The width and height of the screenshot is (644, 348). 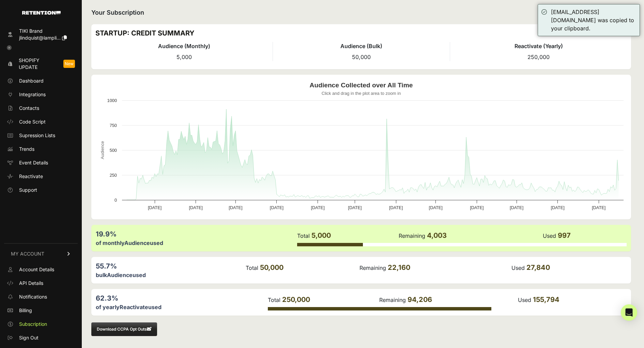 I want to click on a: API Details, so click(x=41, y=283).